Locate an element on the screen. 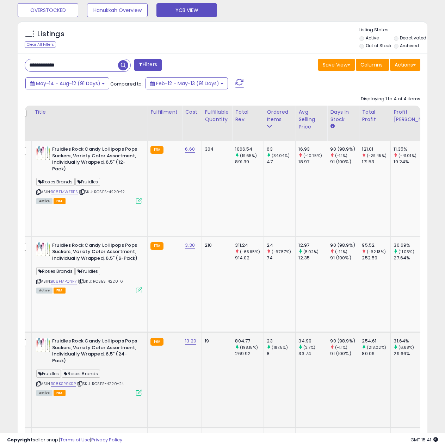 The height and width of the screenshot is (447, 445). label: Deactivated is located at coordinates (413, 38).